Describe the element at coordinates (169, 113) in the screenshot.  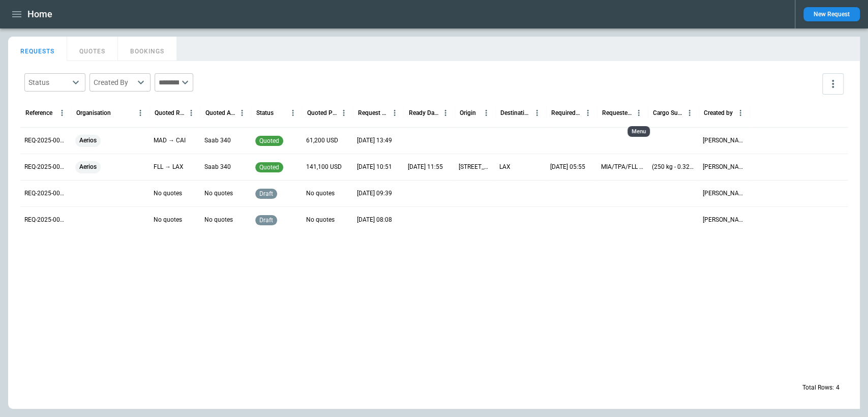
I see `div: Quoted Route` at that location.